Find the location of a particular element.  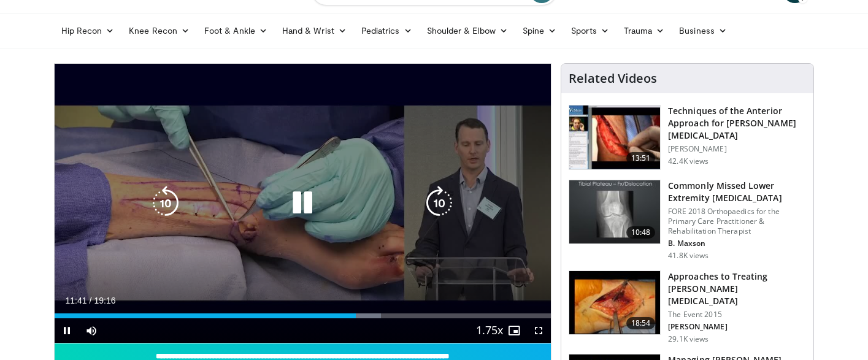

a: Business is located at coordinates (703, 31).